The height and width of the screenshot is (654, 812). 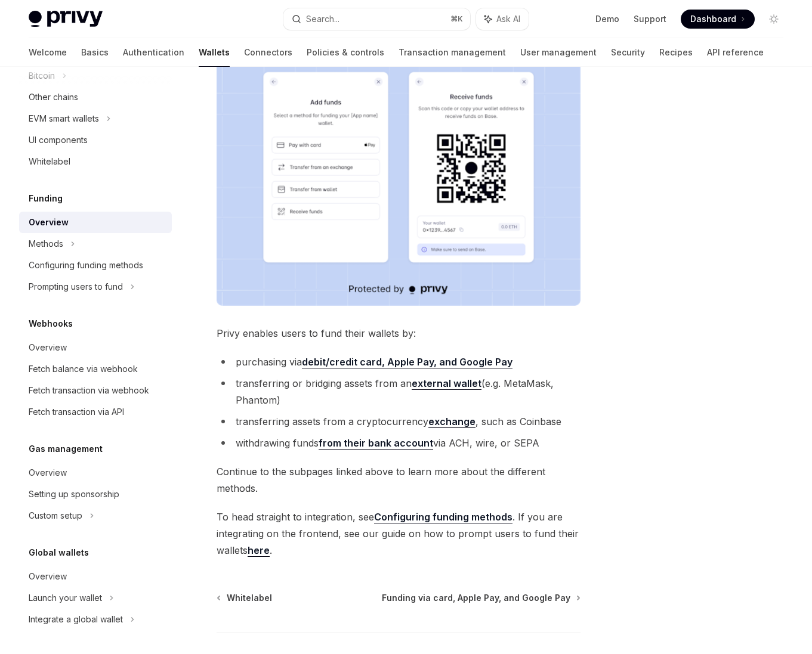 What do you see at coordinates (446, 384) in the screenshot?
I see `strong: external wallet` at bounding box center [446, 384].